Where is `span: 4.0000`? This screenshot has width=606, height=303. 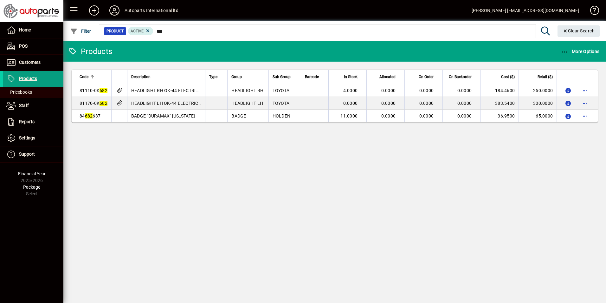 span: 4.0000 is located at coordinates (351, 90).